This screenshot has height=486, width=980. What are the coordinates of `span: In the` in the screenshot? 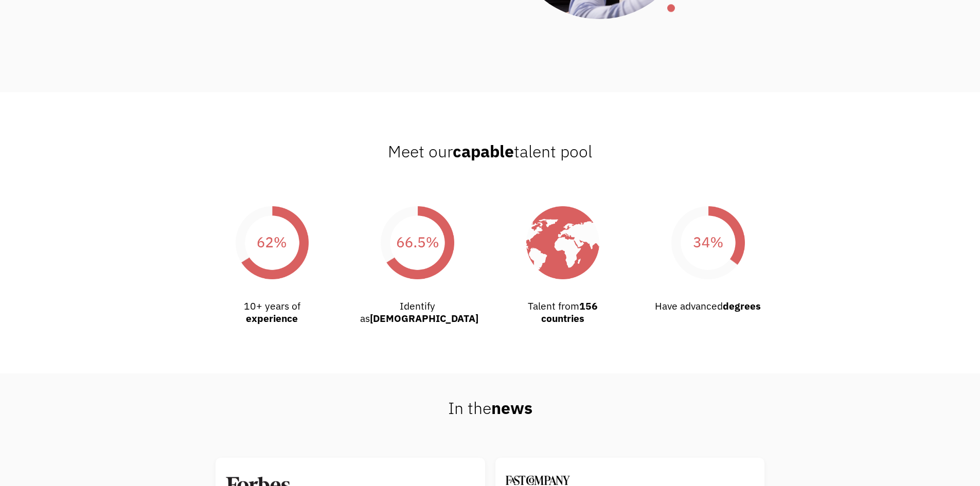 It's located at (490, 407).